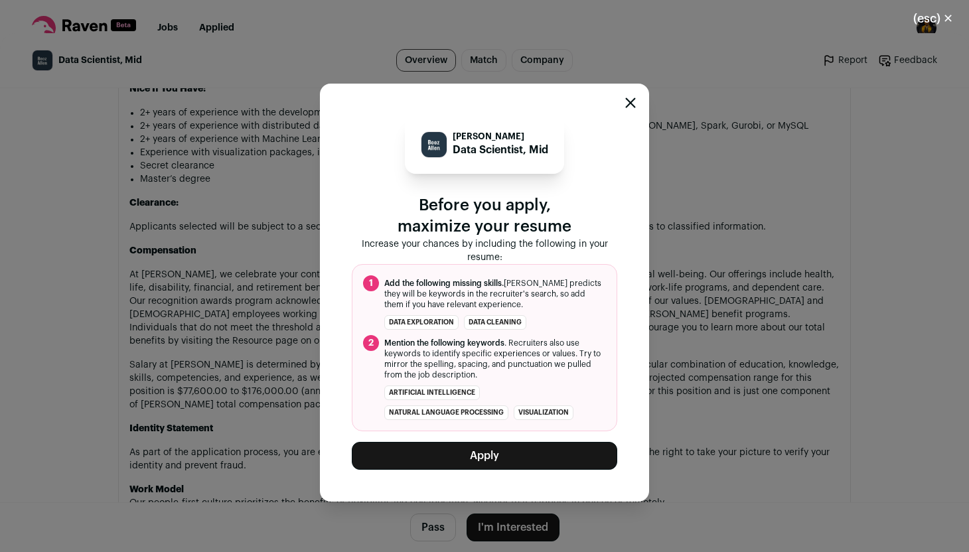 The height and width of the screenshot is (552, 969). What do you see at coordinates (495, 323) in the screenshot?
I see `li: data cleaning` at bounding box center [495, 323].